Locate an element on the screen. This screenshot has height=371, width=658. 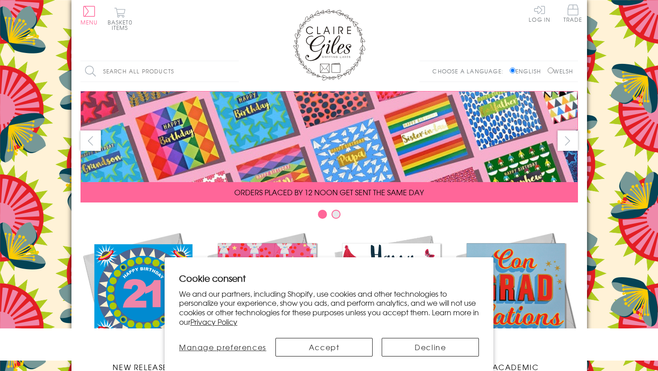
button: Decline is located at coordinates (430, 347).